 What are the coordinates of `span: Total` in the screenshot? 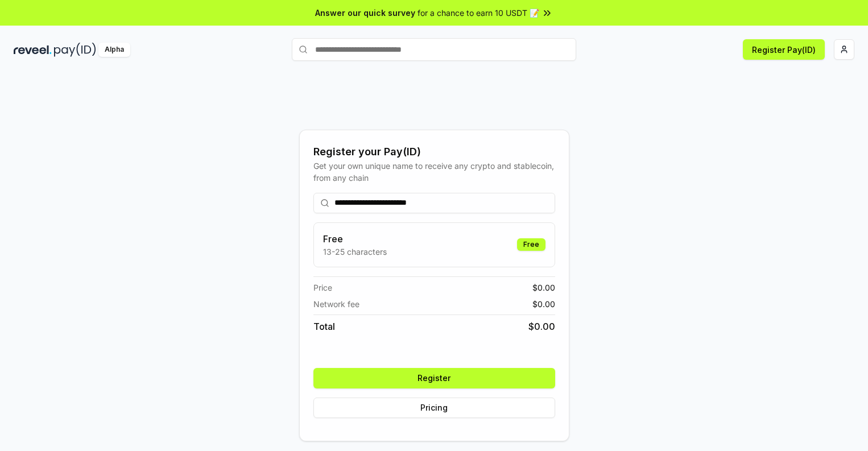 It's located at (325, 326).